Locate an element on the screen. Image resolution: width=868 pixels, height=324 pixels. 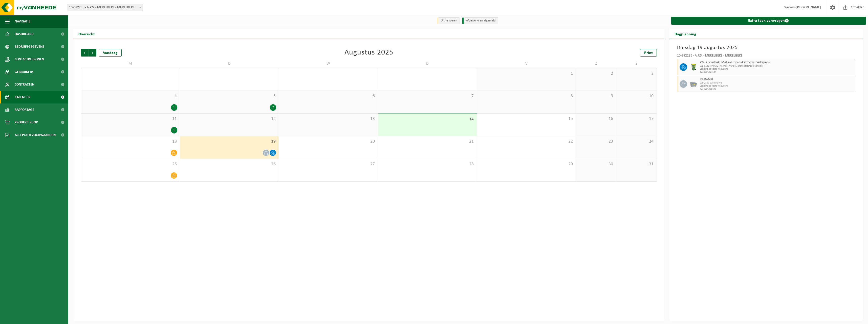
h3: Dinsdag 19 augustus 2025 is located at coordinates (766, 47).